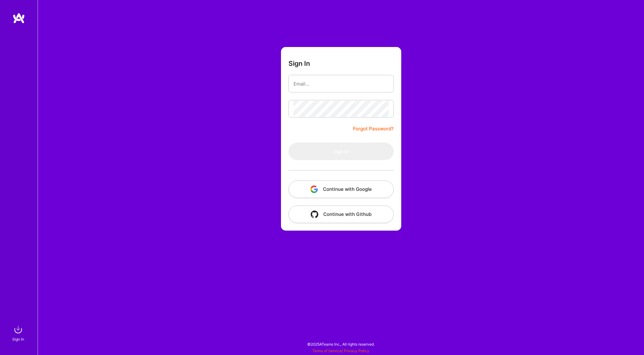 Image resolution: width=644 pixels, height=355 pixels. I want to click on div: © 2025 ATeams Inc., All rights reserved., so click(341, 344).